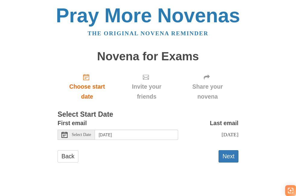 This screenshot has width=296, height=196. Describe the element at coordinates (148, 15) in the screenshot. I see `a: Pray More Novenas` at that location.